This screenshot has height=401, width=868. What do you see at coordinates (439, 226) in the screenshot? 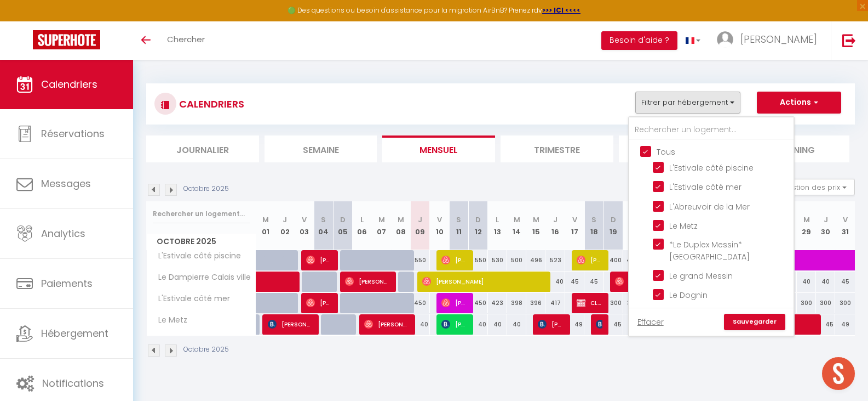
I see `th: 10` at bounding box center [439, 226].